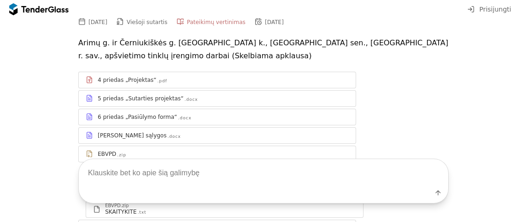 This screenshot has width=527, height=222. I want to click on font: Pateikimų vertinimas, so click(216, 22).